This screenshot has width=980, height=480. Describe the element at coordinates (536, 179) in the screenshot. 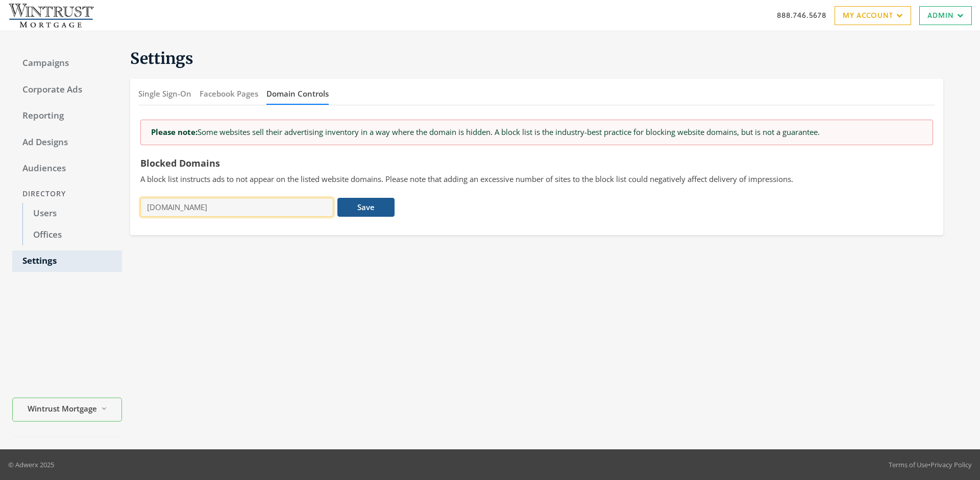

I see `p: A block list instructs ads to not appear on the listed website domains. Please note that adding a...` at that location.